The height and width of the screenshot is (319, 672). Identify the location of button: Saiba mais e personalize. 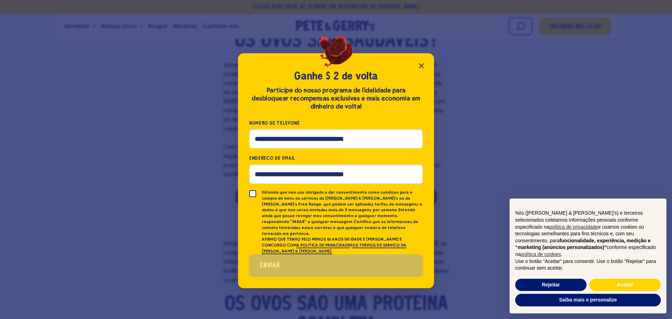
(588, 300).